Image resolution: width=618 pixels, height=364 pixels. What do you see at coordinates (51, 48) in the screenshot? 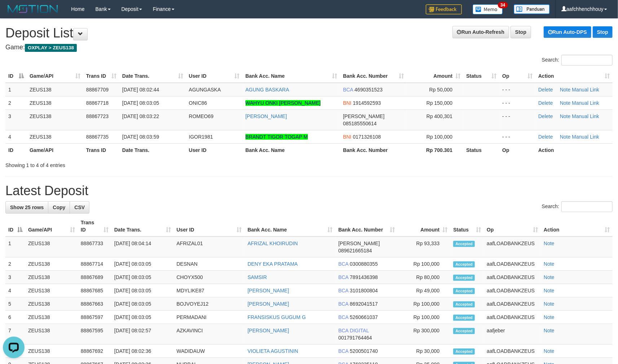
I see `span: OXPLAY > ZEUS138` at bounding box center [51, 48].